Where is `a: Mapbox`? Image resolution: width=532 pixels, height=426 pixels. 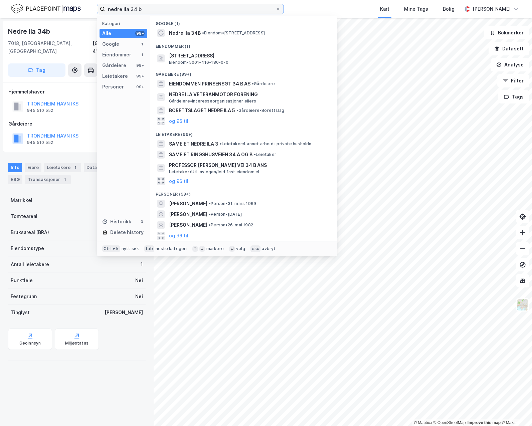 a: Mapbox is located at coordinates (423, 423).